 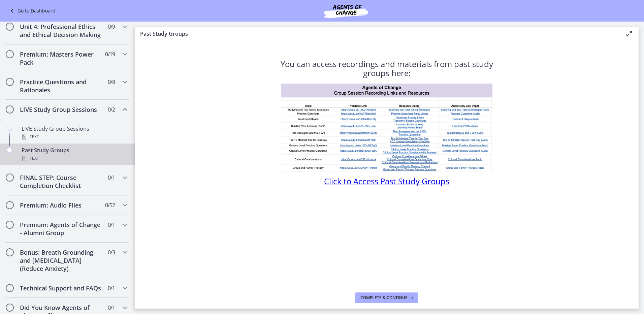 What do you see at coordinates (111, 252) in the screenshot?
I see `span: 0 / 3` at bounding box center [111, 252].